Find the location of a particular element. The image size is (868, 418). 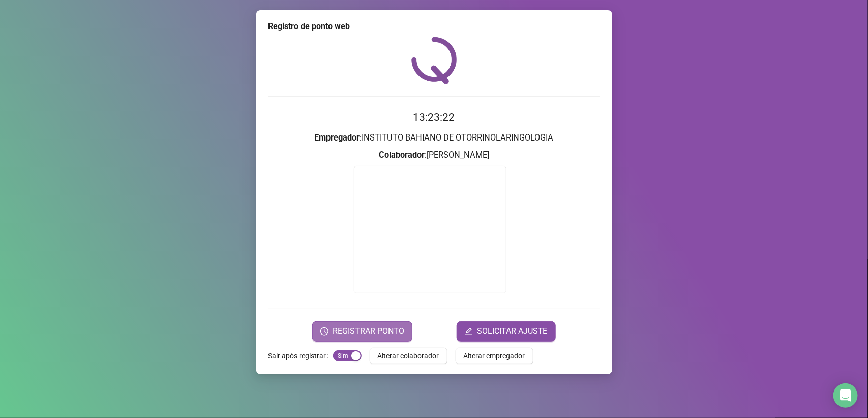

img: QRPoint is located at coordinates (434, 60).